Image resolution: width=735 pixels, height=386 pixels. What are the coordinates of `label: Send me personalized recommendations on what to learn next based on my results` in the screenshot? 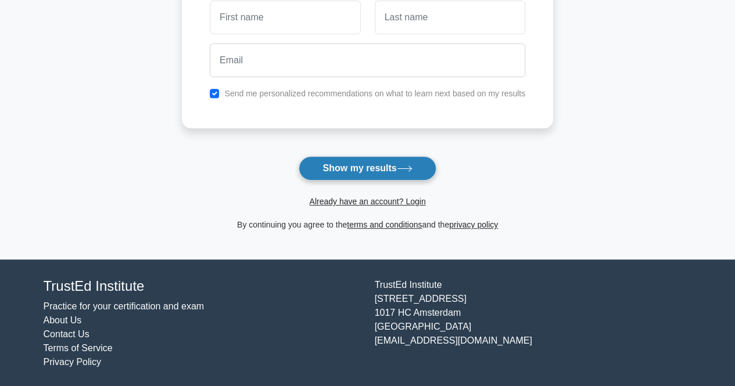 It's located at (375, 93).